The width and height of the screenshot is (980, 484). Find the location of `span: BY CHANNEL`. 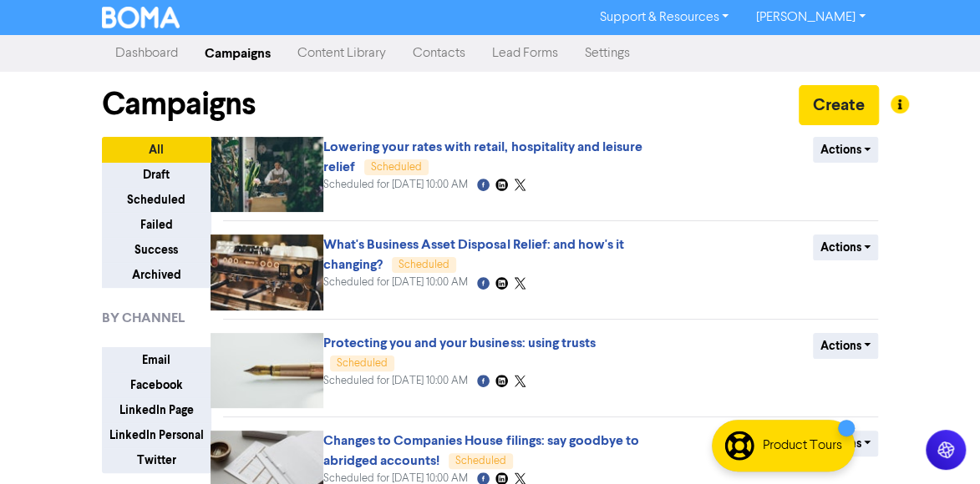

span: BY CHANNEL is located at coordinates (142, 318).